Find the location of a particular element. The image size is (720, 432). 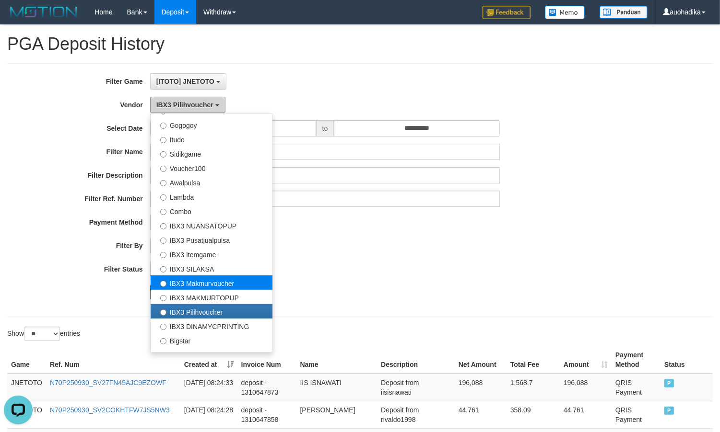

label: IBX3 NUANSATOPUP is located at coordinates (211, 225).